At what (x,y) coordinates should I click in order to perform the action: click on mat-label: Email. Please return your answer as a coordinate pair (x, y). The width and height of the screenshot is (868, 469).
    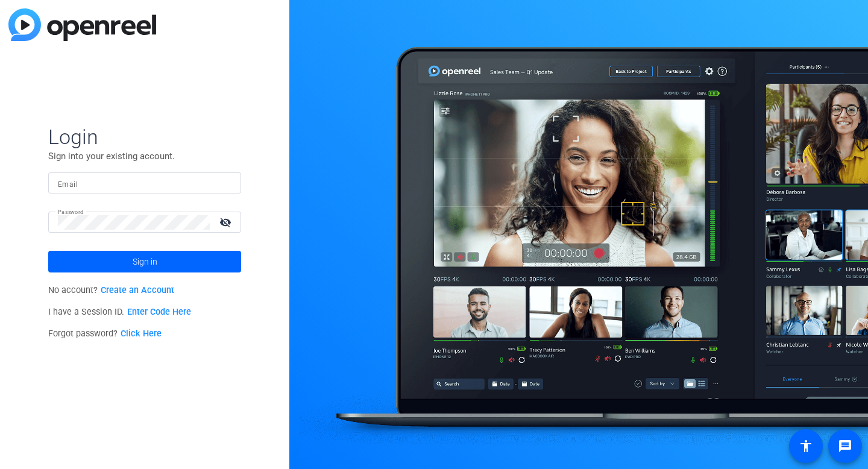
    Looking at the image, I should click on (68, 184).